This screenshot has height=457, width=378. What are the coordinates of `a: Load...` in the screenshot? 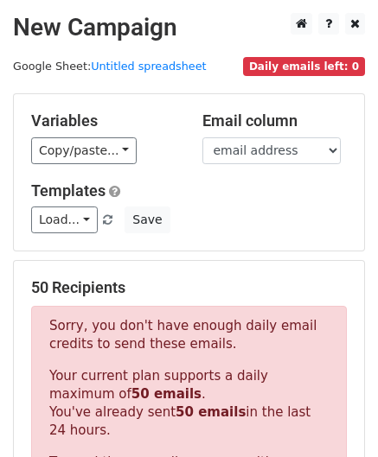 It's located at (64, 219).